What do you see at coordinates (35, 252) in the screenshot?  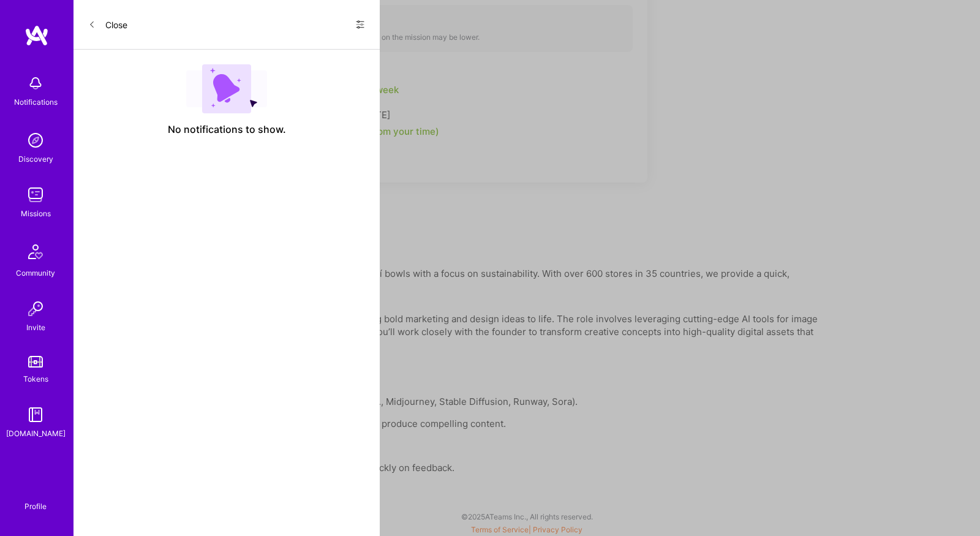 I see `img: Community` at bounding box center [35, 252].